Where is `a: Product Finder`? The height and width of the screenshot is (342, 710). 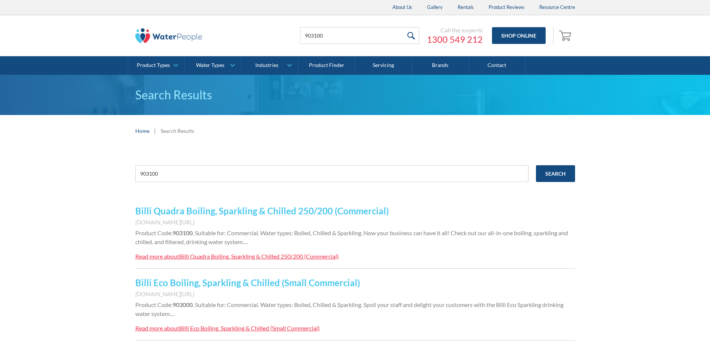
a: Product Finder is located at coordinates (327, 66).